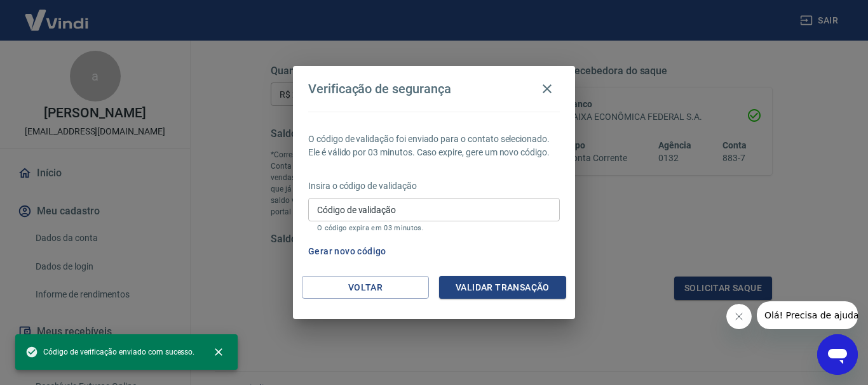 This screenshot has height=385, width=868. I want to click on button: Gerar novo código, so click(347, 251).